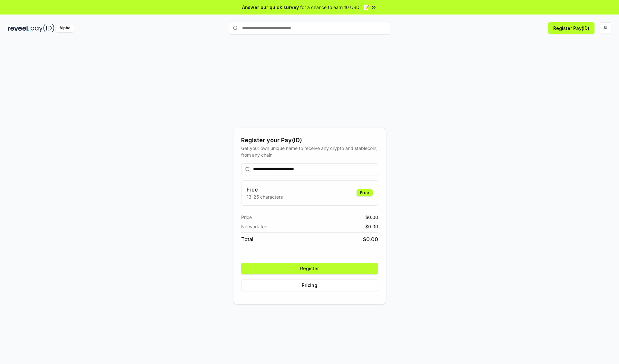 This screenshot has width=619, height=364. I want to click on div: Free, so click(364, 193).